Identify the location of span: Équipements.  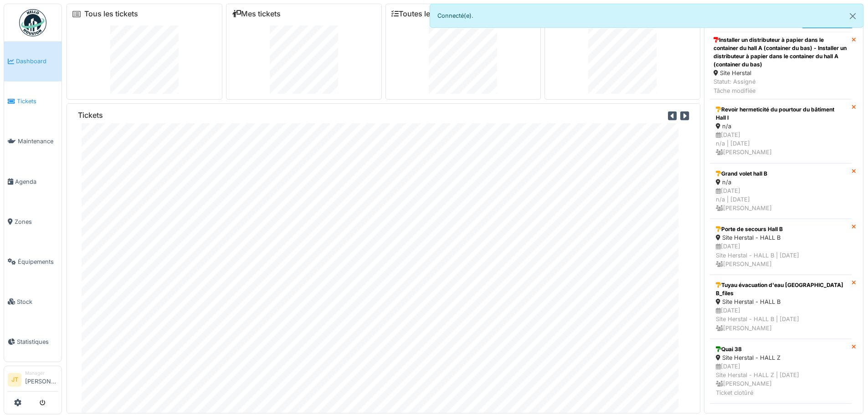
(38, 262).